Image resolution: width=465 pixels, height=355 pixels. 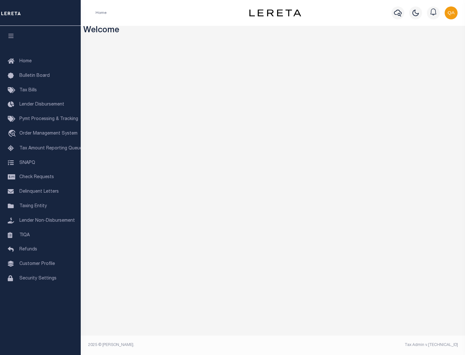 I want to click on span: Tax Amount Reporting Queue, so click(x=51, y=149).